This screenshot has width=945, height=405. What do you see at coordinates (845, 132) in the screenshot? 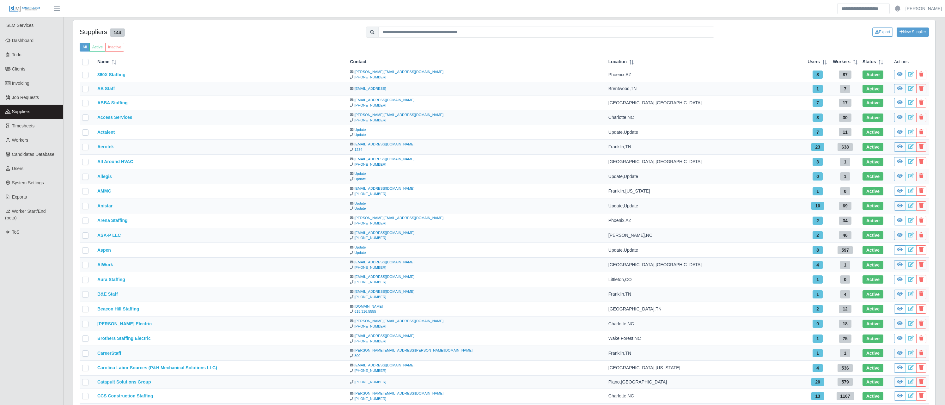
I see `span: 11` at bounding box center [845, 132].